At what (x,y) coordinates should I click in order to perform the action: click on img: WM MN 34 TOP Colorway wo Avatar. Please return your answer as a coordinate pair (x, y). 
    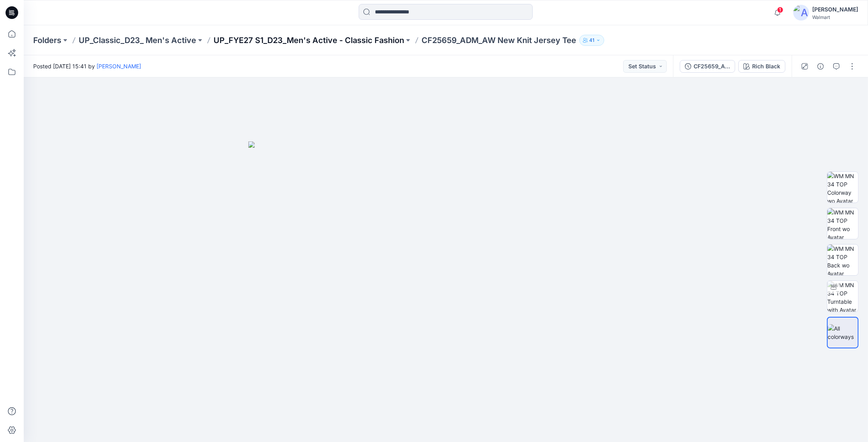
    Looking at the image, I should click on (842, 187).